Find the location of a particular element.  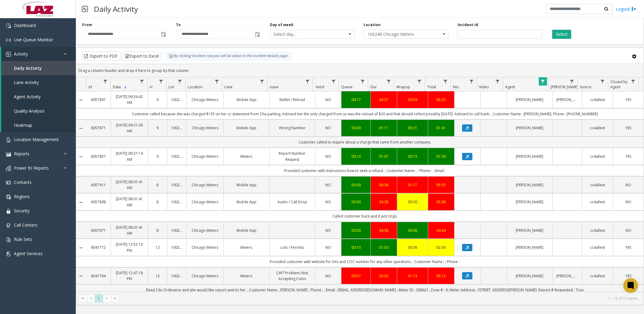

a: 6057871 is located at coordinates (98, 128).